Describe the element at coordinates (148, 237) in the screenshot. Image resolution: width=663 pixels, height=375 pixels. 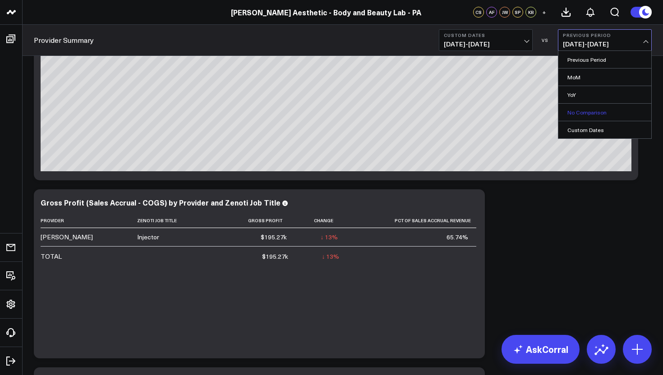
I see `div: Injector` at that location.